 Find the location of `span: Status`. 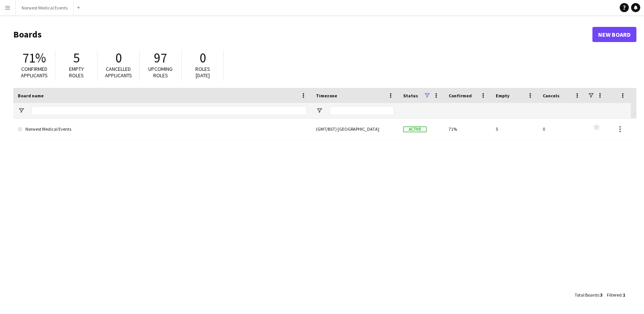

span: Status is located at coordinates (410, 95).